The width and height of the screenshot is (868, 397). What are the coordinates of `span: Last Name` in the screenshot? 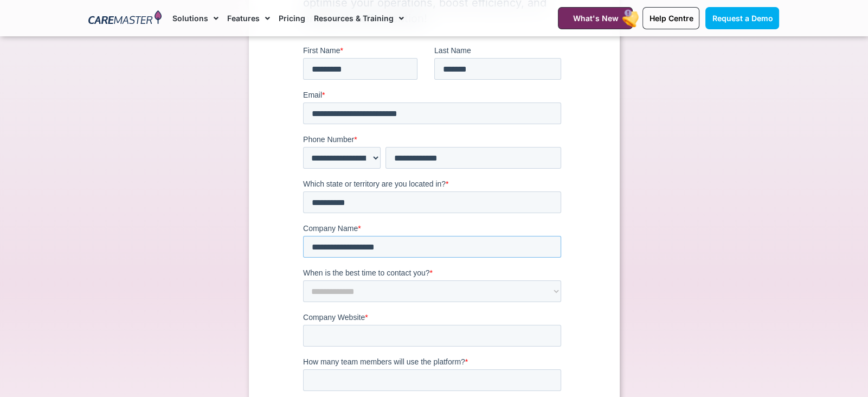 It's located at (150, 5).